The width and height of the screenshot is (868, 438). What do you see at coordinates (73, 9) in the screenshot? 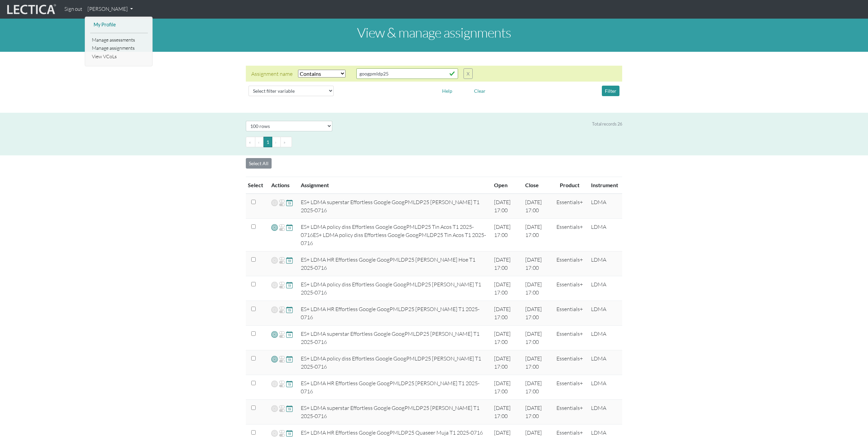
I see `a: Sign out` at bounding box center [73, 9].